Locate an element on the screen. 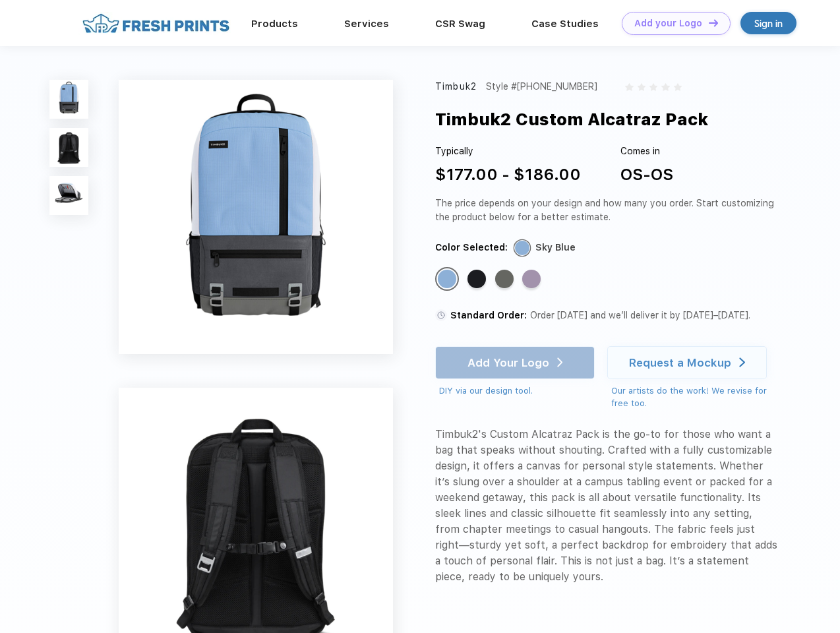  div: DIY via our design tool. is located at coordinates (516, 392).